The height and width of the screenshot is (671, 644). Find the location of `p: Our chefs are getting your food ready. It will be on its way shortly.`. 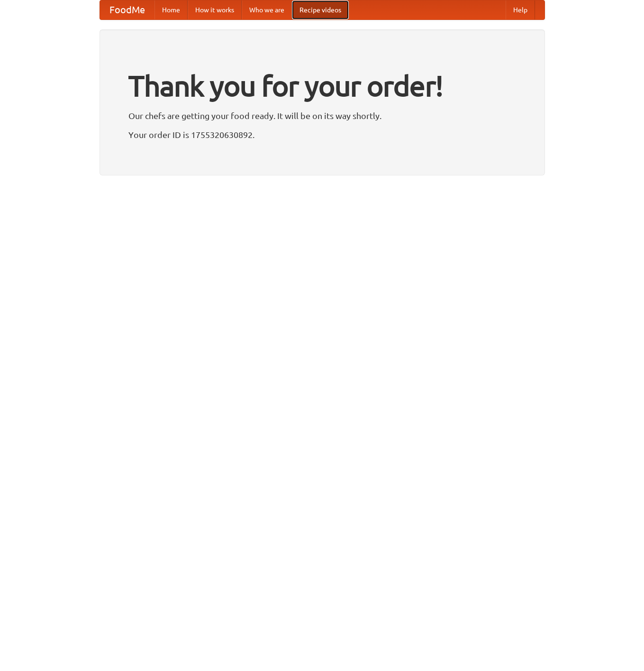

p: Our chefs are getting your food ready. It will be on its way shortly. is located at coordinates (322, 116).